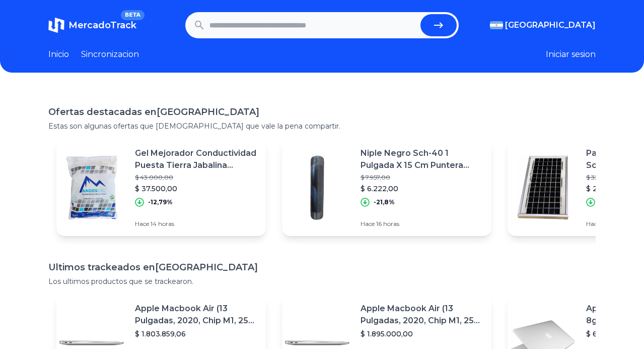 Image resolution: width=644 pixels, height=349 pixels. What do you see at coordinates (422, 178) in the screenshot?
I see `p: $ 7.957,00` at bounding box center [422, 178].